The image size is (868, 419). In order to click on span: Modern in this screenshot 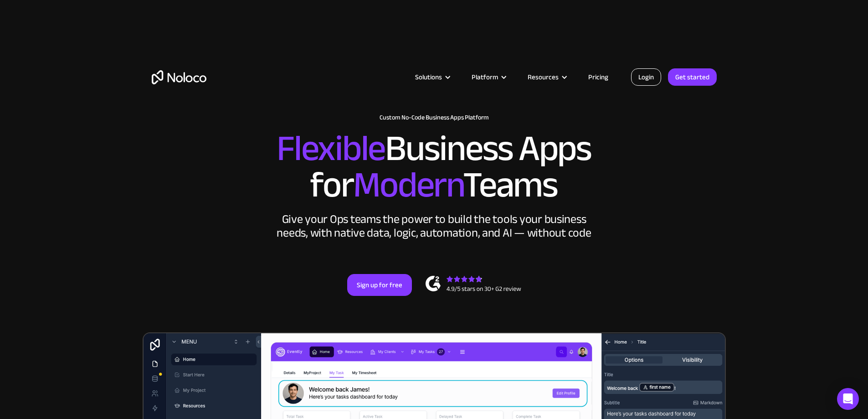, I will do `click(408, 185)`.